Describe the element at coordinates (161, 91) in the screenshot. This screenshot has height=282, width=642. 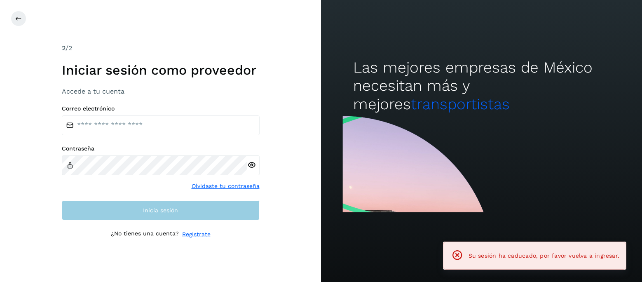
I see `h3: Accede a tu cuenta` at that location.